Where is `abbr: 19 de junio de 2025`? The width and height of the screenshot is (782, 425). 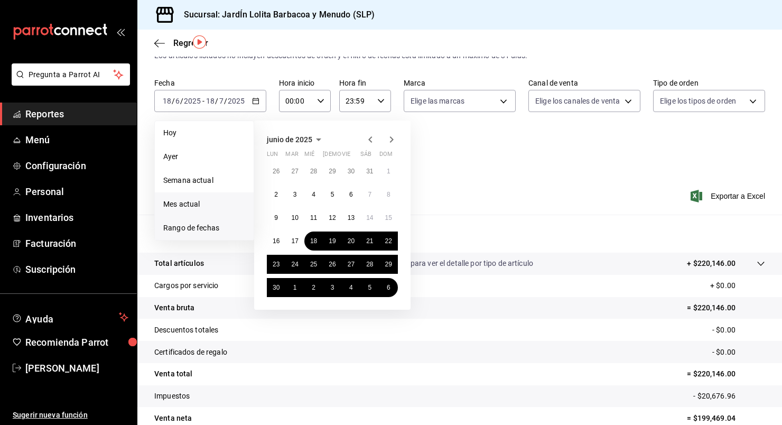
abbr: 19 de junio de 2025 is located at coordinates (332, 241).